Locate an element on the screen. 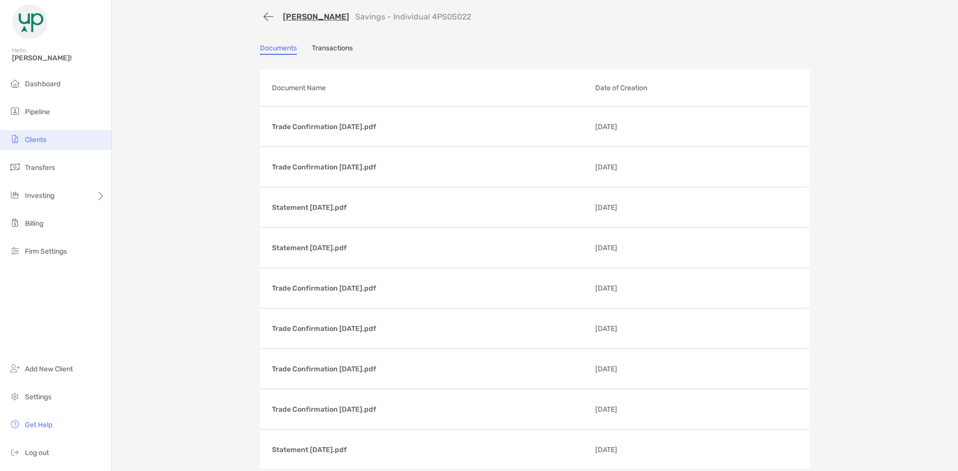 The image size is (958, 471). img: add_new_client icon is located at coordinates (15, 369).